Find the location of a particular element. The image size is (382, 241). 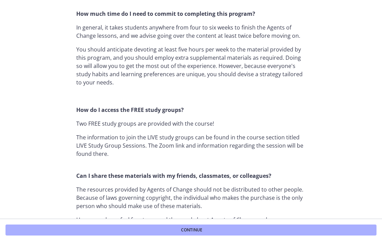

button: Show settings menu is located at coordinates (222, 123).